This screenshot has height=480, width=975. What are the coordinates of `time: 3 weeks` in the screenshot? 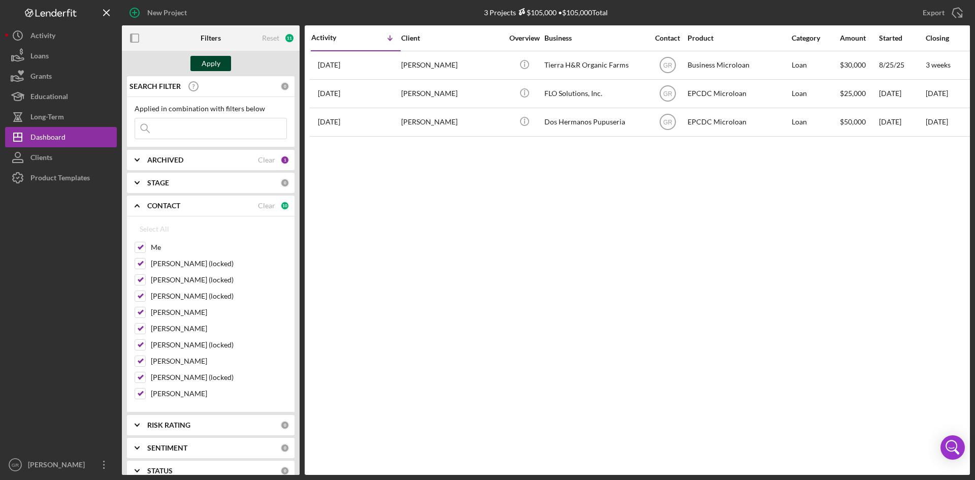 It's located at (938, 64).